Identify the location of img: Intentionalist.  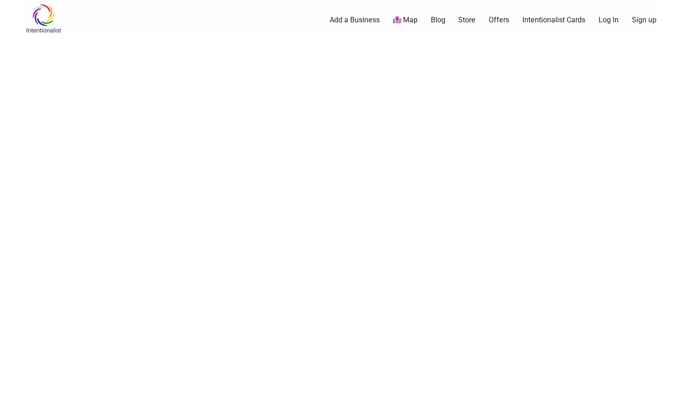
(43, 18).